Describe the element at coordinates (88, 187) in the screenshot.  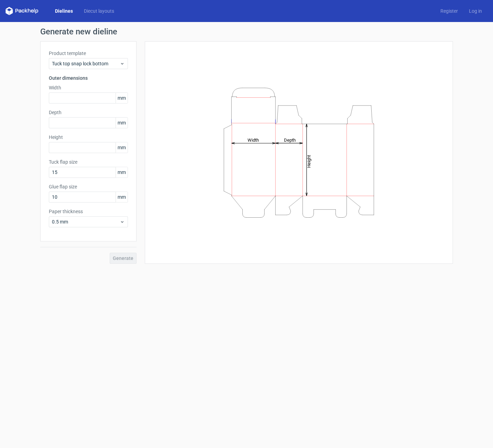
I see `label: Glue flap size` at that location.